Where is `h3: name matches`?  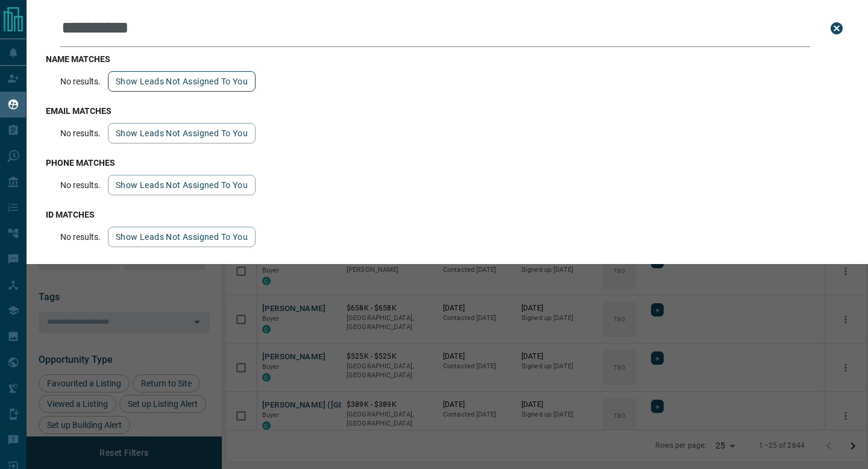
h3: name matches is located at coordinates (447, 59).